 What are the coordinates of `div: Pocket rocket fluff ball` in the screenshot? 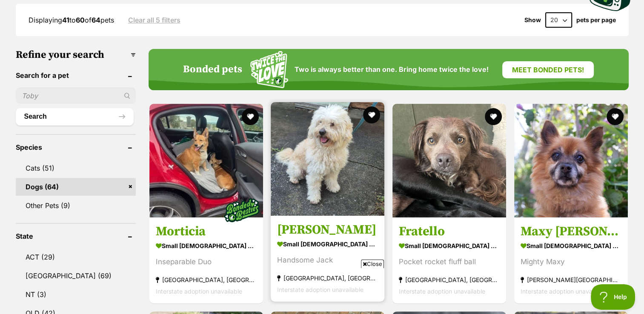 It's located at (449, 262).